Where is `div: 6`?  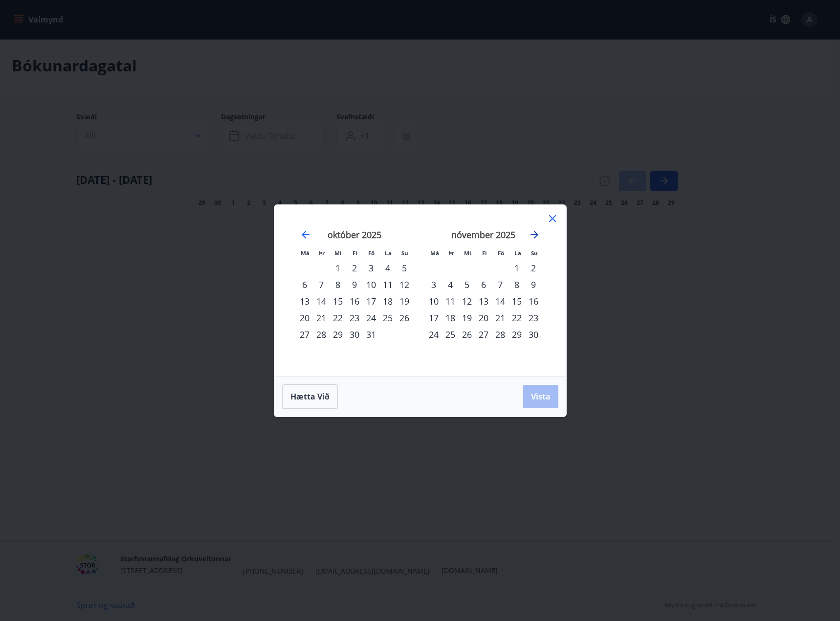 div: 6 is located at coordinates (483, 285).